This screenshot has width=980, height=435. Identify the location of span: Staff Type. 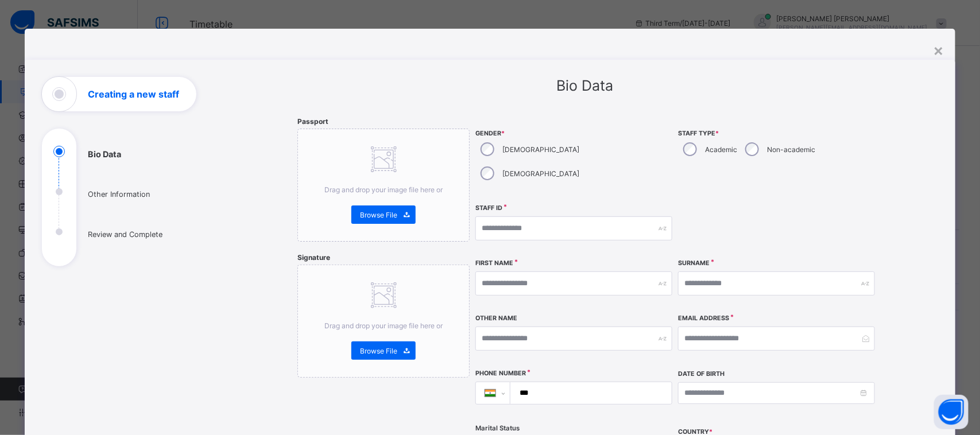
(776, 133).